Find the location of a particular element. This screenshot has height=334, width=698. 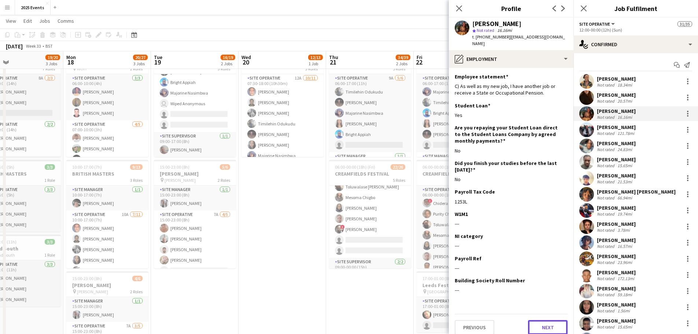

h3: Leeds Festival is located at coordinates (458, 285).